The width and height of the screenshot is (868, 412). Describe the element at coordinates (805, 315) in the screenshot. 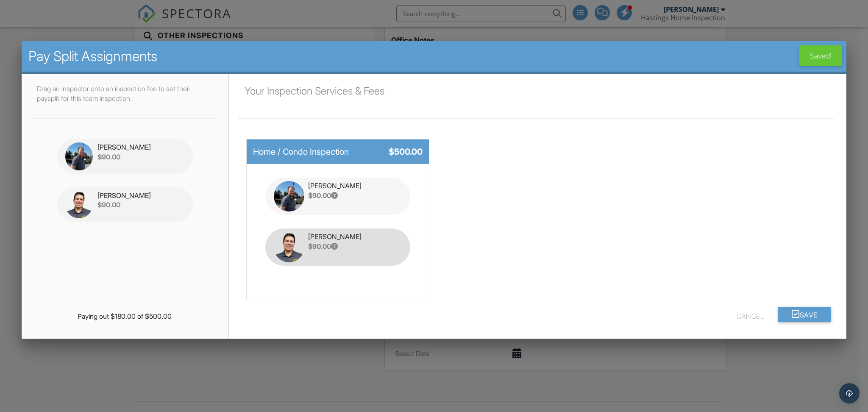

I see `button: Save` at that location.